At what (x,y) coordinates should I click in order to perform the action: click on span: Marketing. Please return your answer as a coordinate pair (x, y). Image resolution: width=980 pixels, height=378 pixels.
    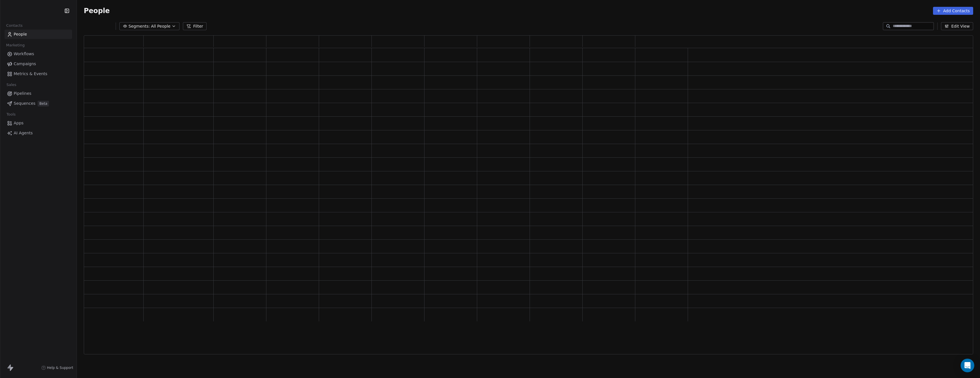
    Looking at the image, I should click on (15, 45).